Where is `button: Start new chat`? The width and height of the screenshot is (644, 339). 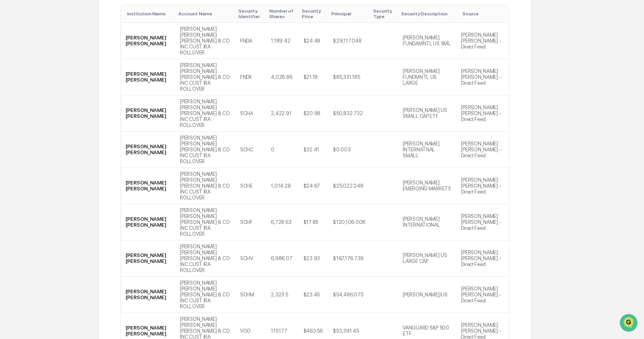 button: Start new chat is located at coordinates (139, 67).